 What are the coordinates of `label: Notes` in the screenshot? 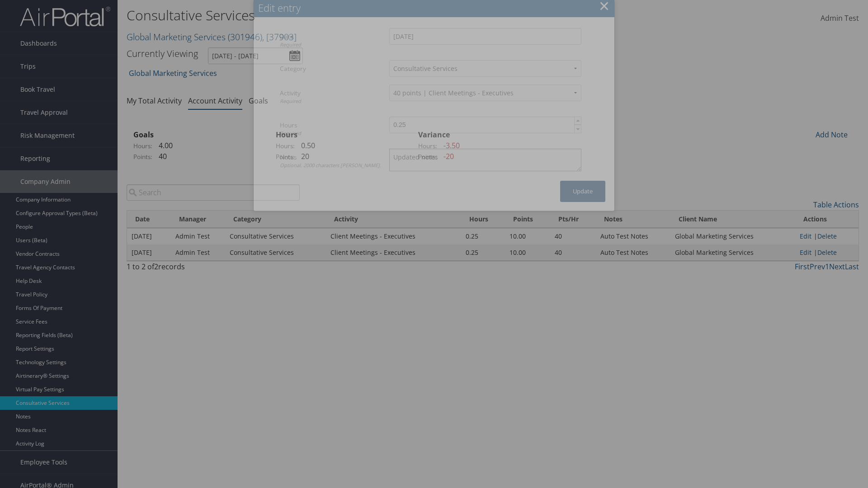 It's located at (331, 161).